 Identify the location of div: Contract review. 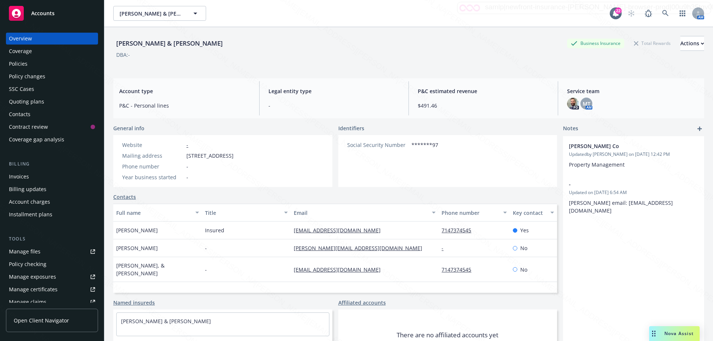
(28, 127).